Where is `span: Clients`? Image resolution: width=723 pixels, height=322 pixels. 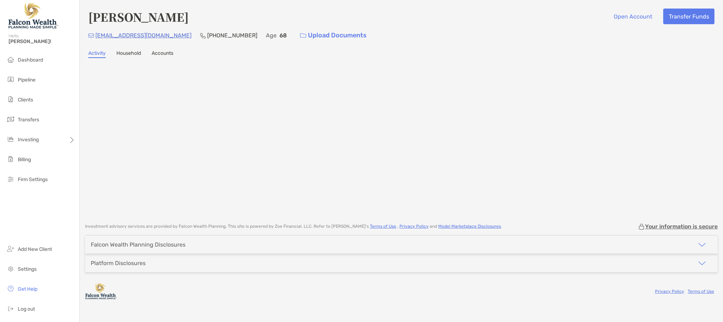 span: Clients is located at coordinates (25, 100).